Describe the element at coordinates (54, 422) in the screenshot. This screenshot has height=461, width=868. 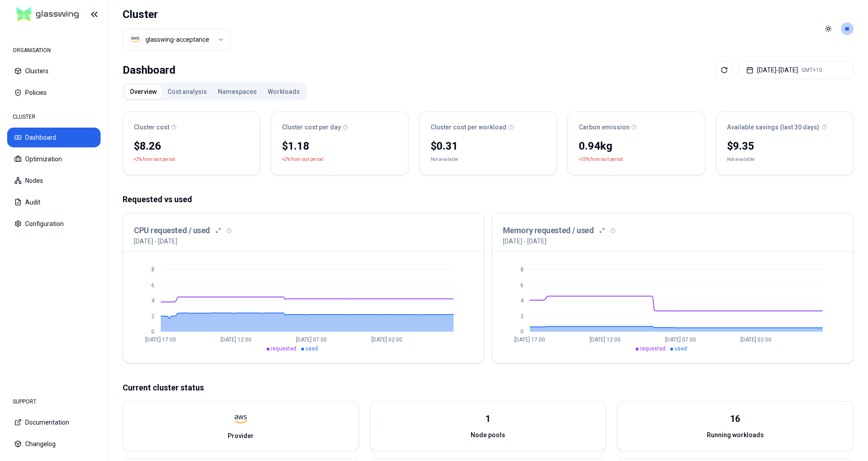
I see `button: Documentation` at that location.